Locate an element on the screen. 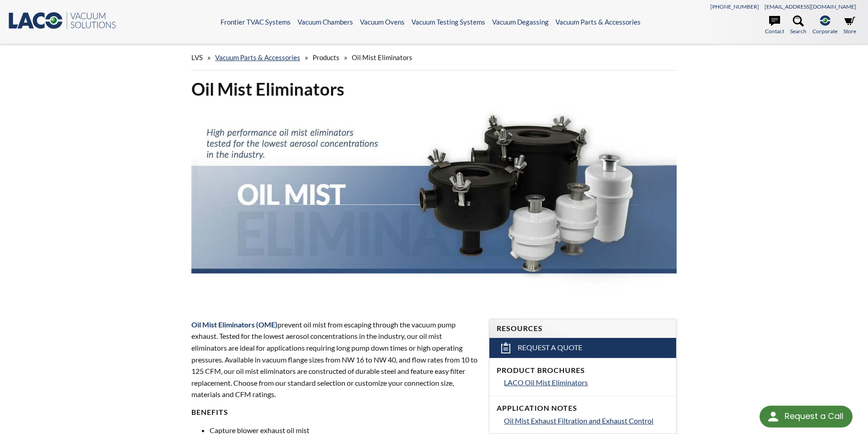  span: Oil Mist Exhaust Filtration and Exhaust Control is located at coordinates (578, 420).